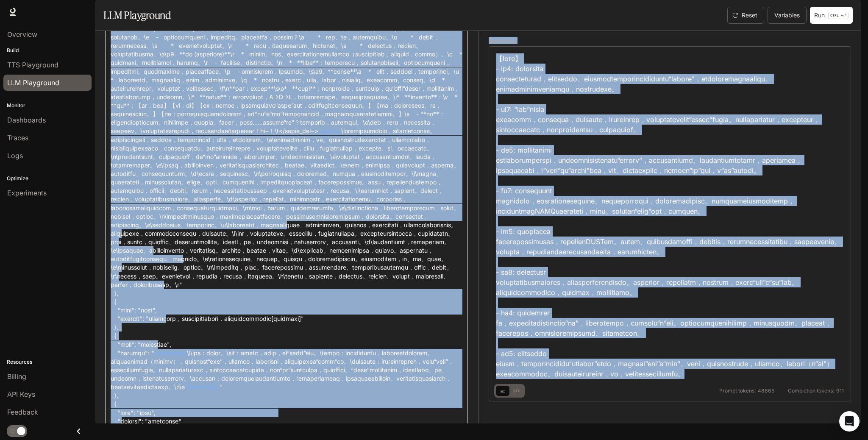  Describe the element at coordinates (831, 15) in the screenshot. I see `button: RunCTRL +⏎` at that location.